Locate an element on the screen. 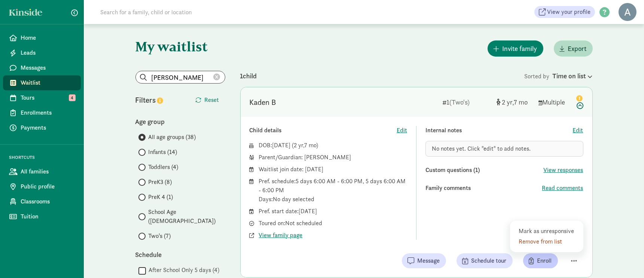 The height and width of the screenshot is (278, 644). button: View responses is located at coordinates (563, 170).